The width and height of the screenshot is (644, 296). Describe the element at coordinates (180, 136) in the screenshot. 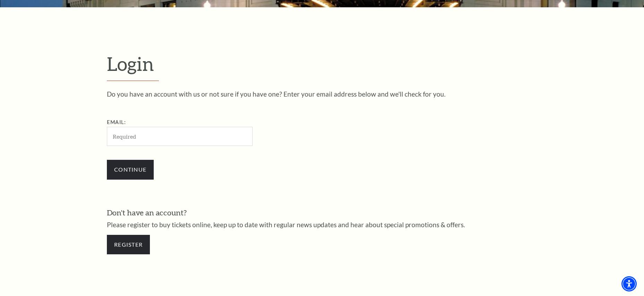

I see `input: Required` at that location.